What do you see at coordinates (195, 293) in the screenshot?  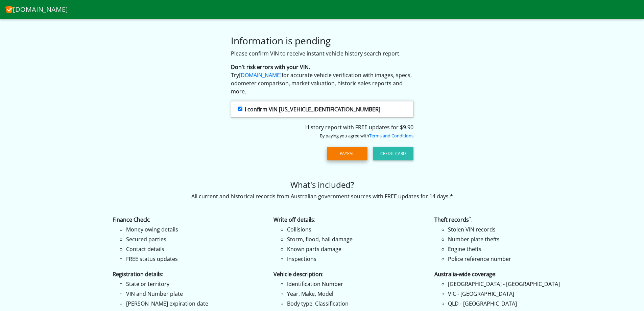 I see `li: VIN and Number plate` at bounding box center [195, 293].